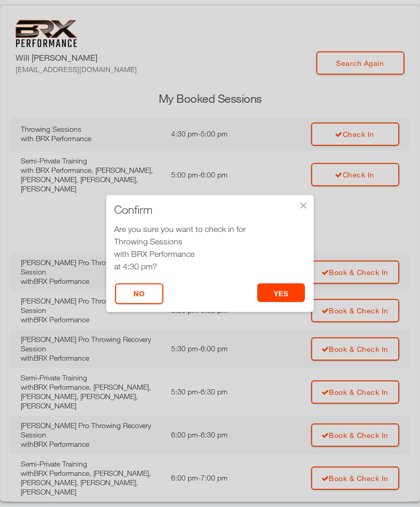 The height and width of the screenshot is (507, 420). What do you see at coordinates (210, 247) in the screenshot?
I see `div: Are you sure you want to check in for at 4:30 pm?` at bounding box center [210, 247].